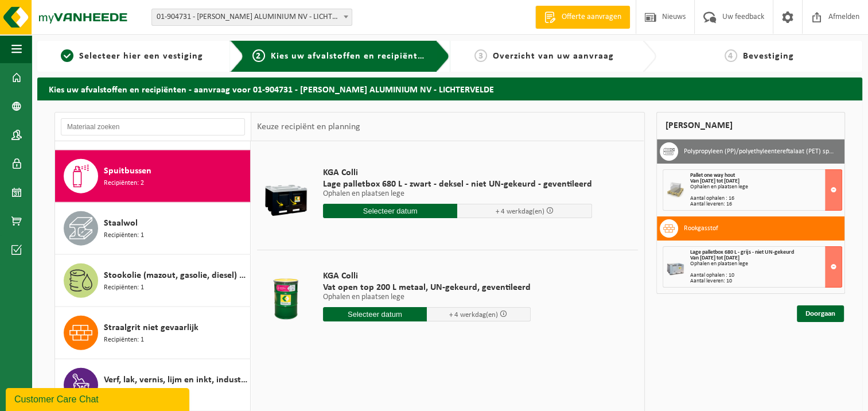 The height and width of the screenshot is (411, 868). I want to click on div: Aantal leveren: 10, so click(766, 281).